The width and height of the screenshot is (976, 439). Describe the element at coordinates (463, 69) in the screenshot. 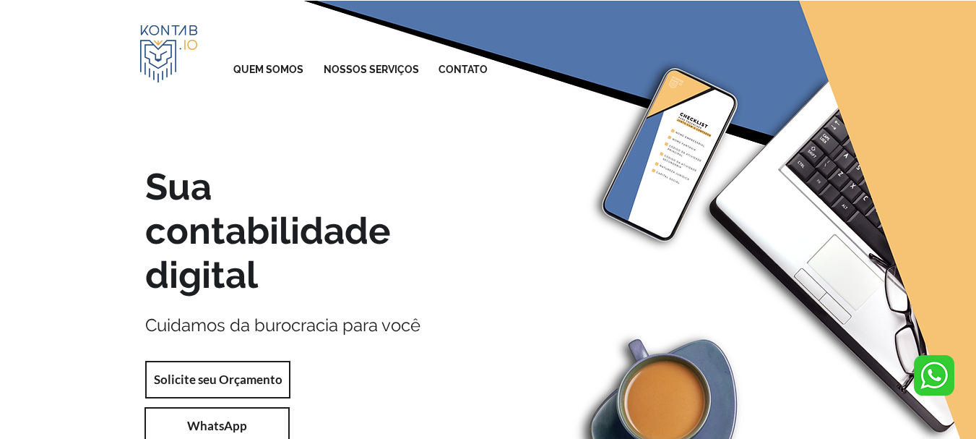

I see `a: CONTATO` at that location.